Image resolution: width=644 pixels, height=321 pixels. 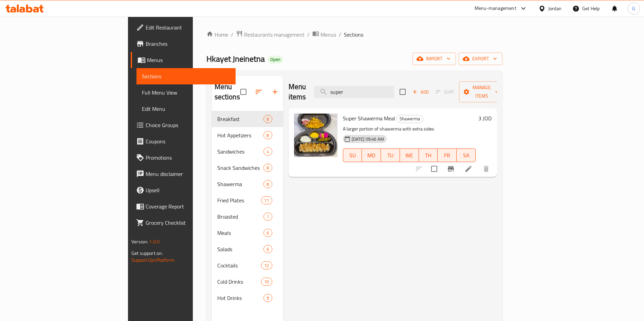 What do you see at coordinates (247, 168) in the screenshot?
I see `div: Snack Sandwiches8` at bounding box center [247, 168].